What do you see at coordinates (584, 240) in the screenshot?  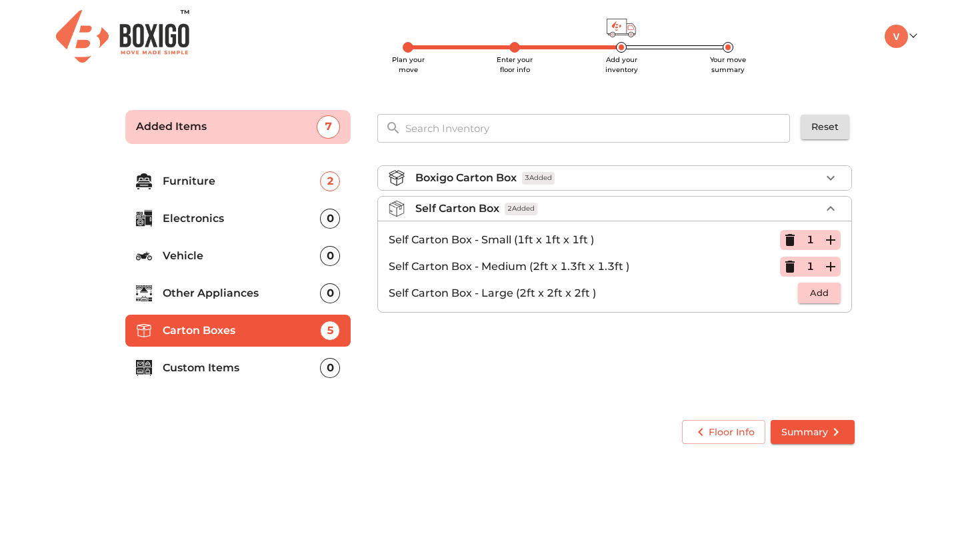 I see `p: Self Carton Box - Small (1ft x 1ft x 1ft )` at bounding box center [584, 240].